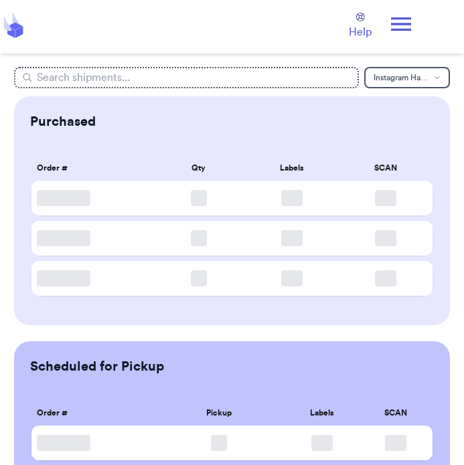 This screenshot has height=465, width=464. What do you see at coordinates (401, 78) in the screenshot?
I see `span: Instagram Handle` at bounding box center [401, 78].